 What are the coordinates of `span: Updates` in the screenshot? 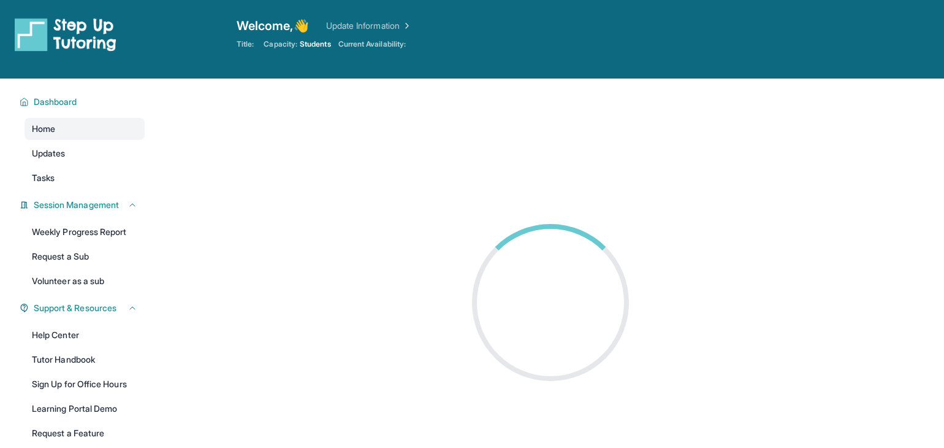 It's located at (48, 153).